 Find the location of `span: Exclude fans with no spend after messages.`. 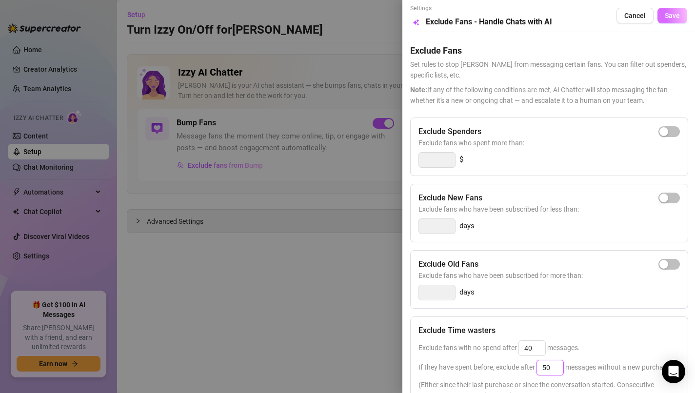

span: Exclude fans with no spend after messages. is located at coordinates (499, 348).